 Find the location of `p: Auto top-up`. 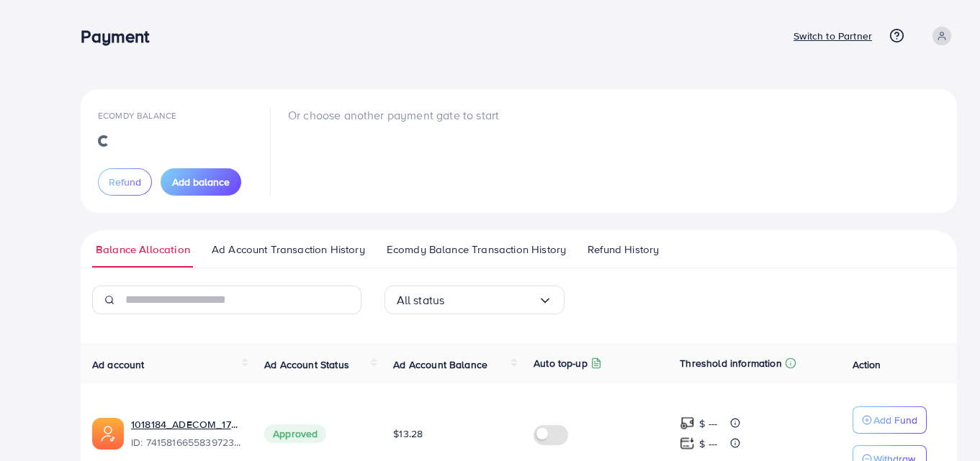

p: Auto top-up is located at coordinates (560, 363).